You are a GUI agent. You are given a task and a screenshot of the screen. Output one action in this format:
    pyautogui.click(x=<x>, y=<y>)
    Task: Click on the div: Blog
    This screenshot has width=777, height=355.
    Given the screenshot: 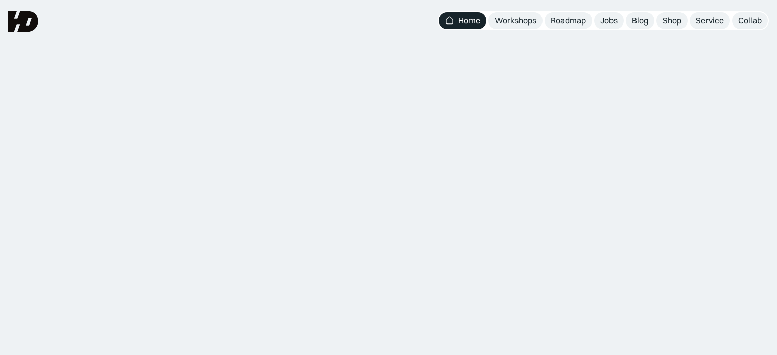 What is the action you would take?
    pyautogui.click(x=640, y=20)
    